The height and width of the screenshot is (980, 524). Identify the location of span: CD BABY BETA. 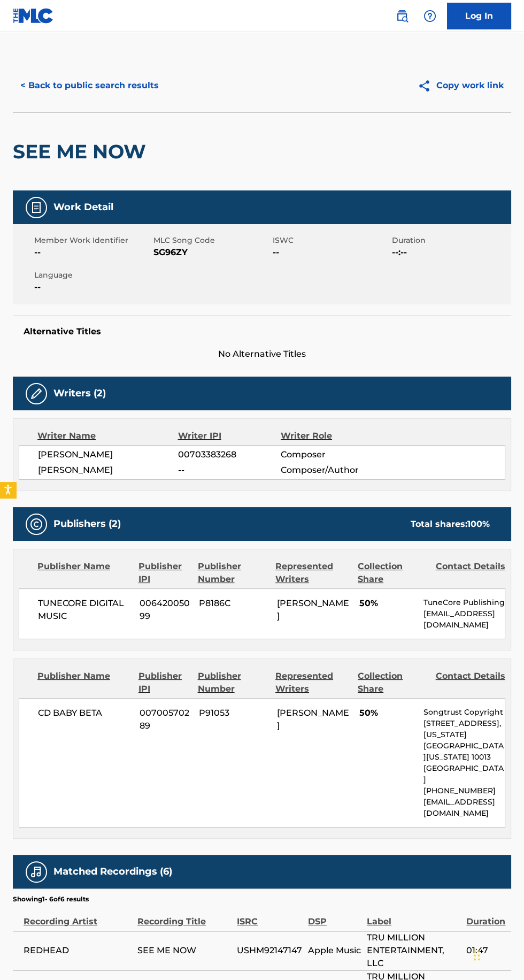
(84, 713).